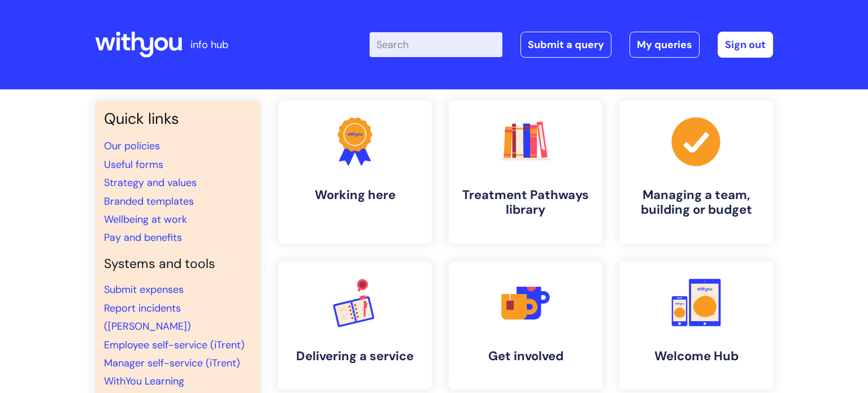  What do you see at coordinates (696, 202) in the screenshot?
I see `h4: Managing a team, building or budget` at bounding box center [696, 202].